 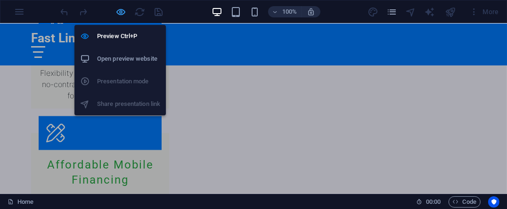 What do you see at coordinates (429, 202) in the screenshot?
I see `h6: Session time` at bounding box center [429, 202].